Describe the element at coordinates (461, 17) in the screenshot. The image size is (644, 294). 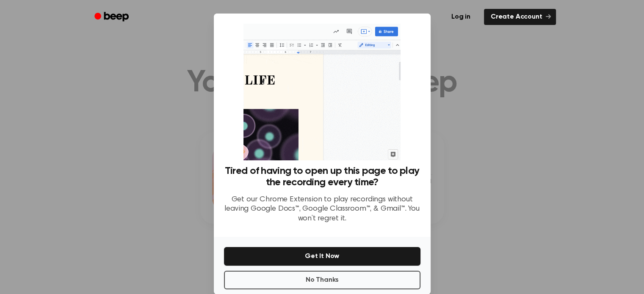
I see `a: Log in` at that location.